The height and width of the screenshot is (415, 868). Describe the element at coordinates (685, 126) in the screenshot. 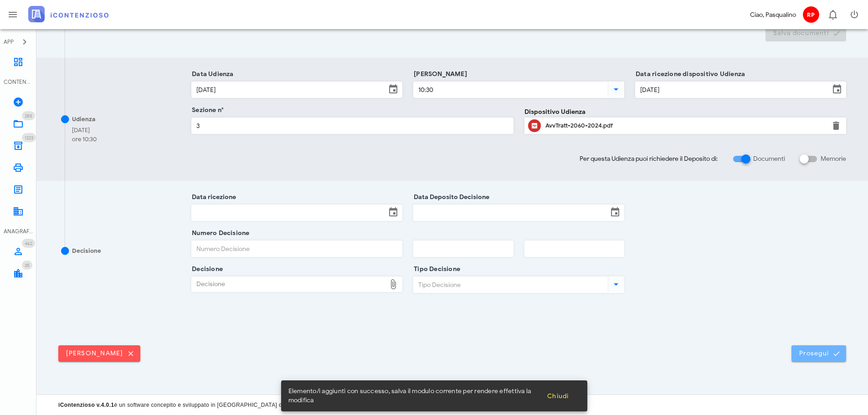

I see `div: Clicca per aprire un'anteprima del file o scaricarlo` at that location.